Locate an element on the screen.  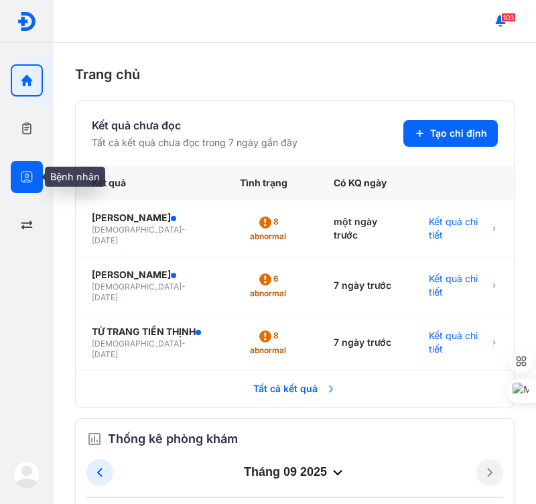
div: Tất cả kết quả chưa đọc trong 7 ngày gần đây is located at coordinates (194, 143).